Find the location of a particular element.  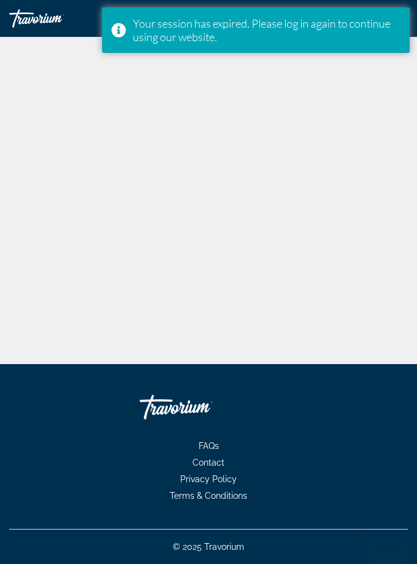

span: Privacy Policy is located at coordinates (208, 479).